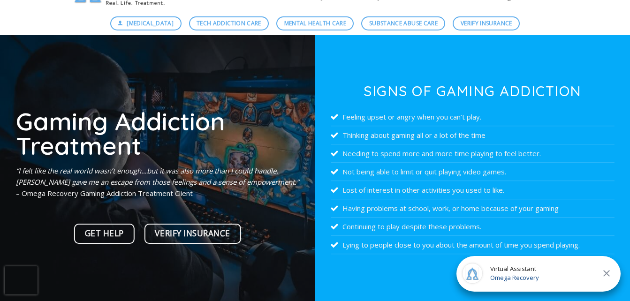  Describe the element at coordinates (315, 23) in the screenshot. I see `a: Mental Health Care` at that location.